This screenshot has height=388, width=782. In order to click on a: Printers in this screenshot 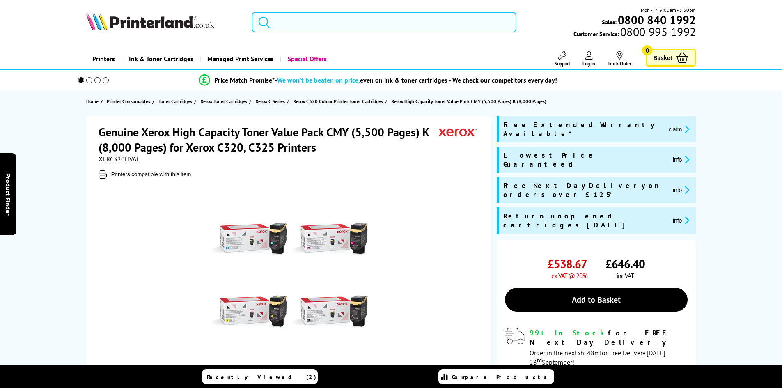, I will do `click(103, 59)`.